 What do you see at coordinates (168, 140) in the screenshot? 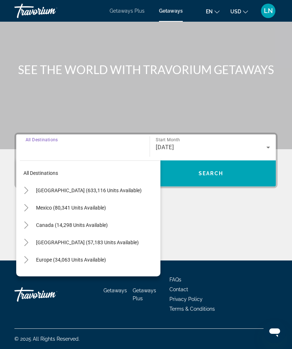
I see `span: Start Month` at bounding box center [168, 140].